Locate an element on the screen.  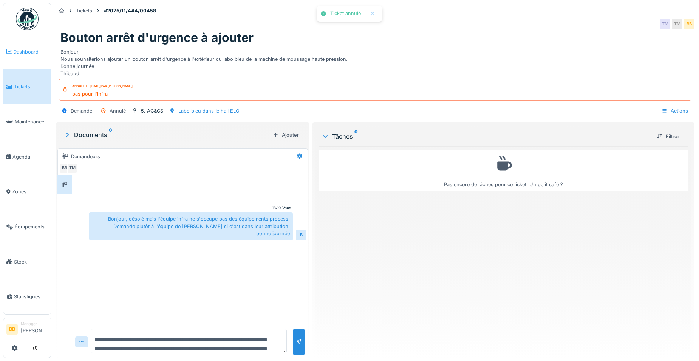
div: Filtrer is located at coordinates (668, 136).